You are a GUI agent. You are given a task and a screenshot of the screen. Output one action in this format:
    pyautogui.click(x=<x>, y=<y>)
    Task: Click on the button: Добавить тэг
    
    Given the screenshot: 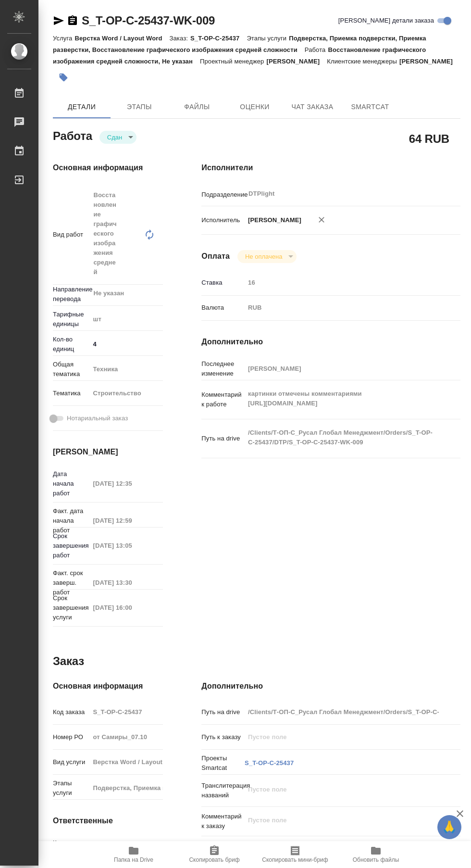 What is the action you would take?
    pyautogui.click(x=64, y=77)
    